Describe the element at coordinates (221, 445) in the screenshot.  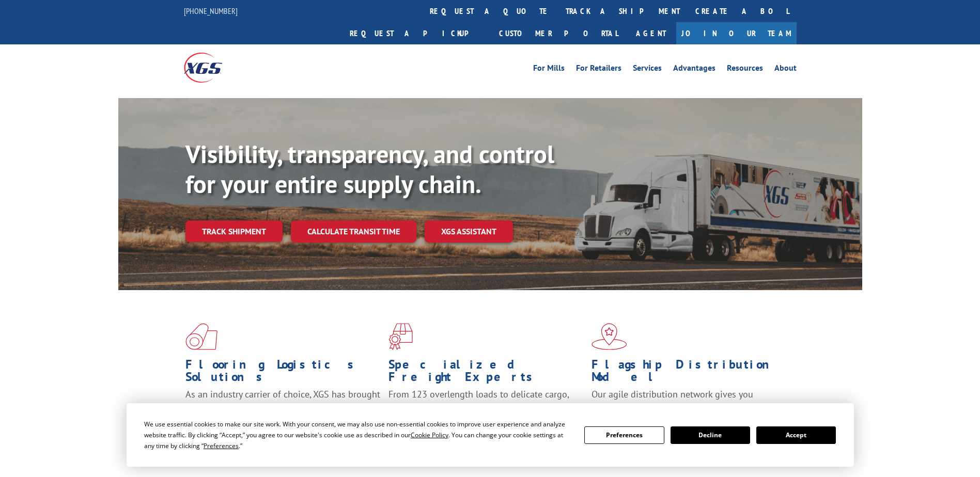
I see `span: Preferences` at that location.